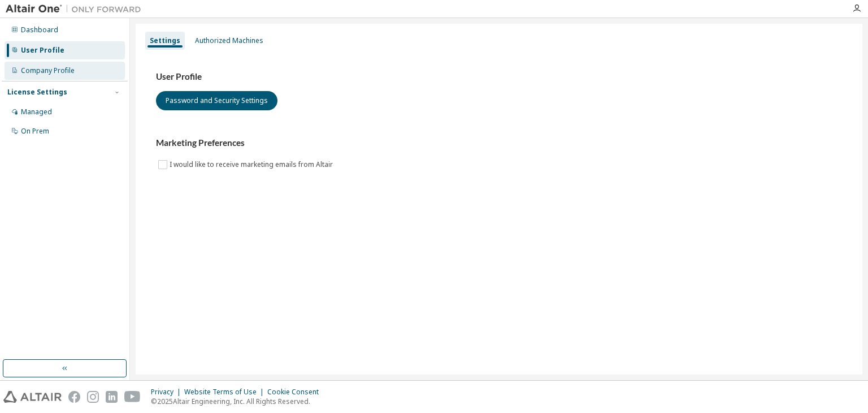 The image size is (868, 413). I want to click on img: facebook.svg, so click(74, 396).